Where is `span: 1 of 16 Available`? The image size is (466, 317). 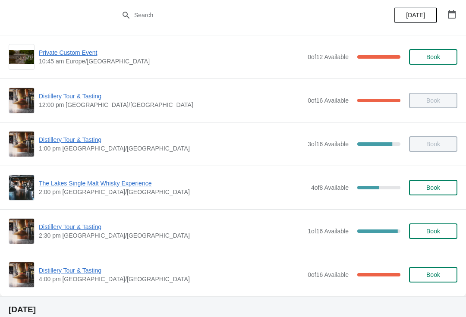 span: 1 of 16 Available is located at coordinates (328, 231).